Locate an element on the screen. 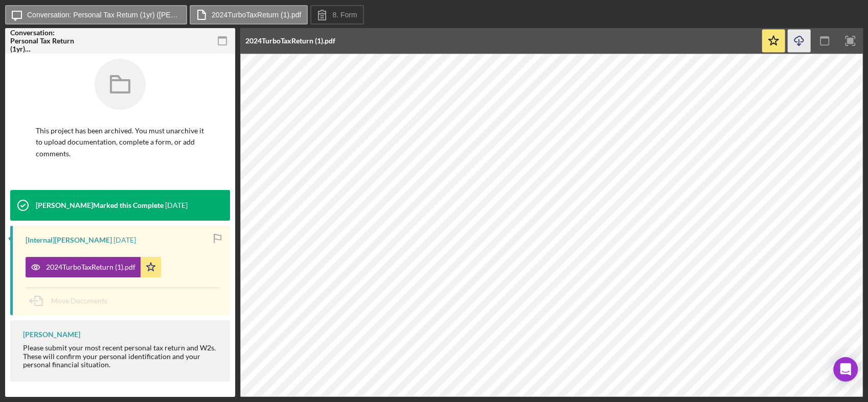 Image resolution: width=868 pixels, height=402 pixels. button: Move Documents is located at coordinates (71, 301).